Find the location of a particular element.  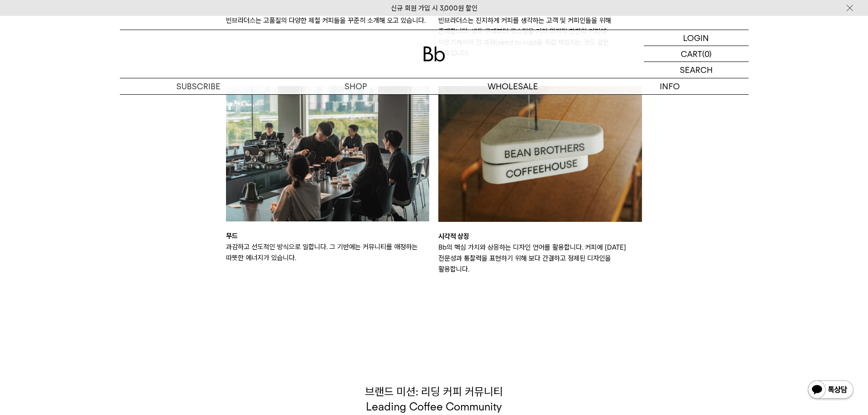

p: SUBSCRIBE is located at coordinates (198, 86).